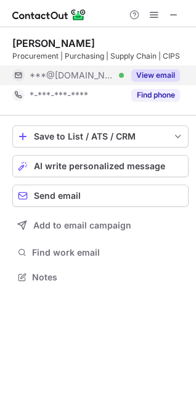 Image resolution: width=196 pixels, height=394 pixels. I want to click on div: Procurement | Purchasing | Supply Chain | CIPS, so click(101, 56).